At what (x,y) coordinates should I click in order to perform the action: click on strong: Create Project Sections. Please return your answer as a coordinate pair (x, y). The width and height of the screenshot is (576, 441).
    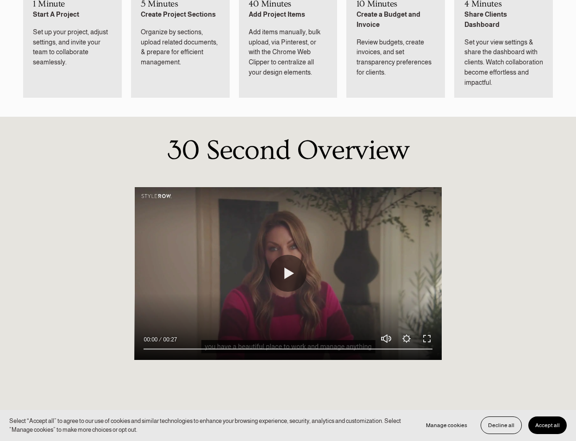
    Looking at the image, I should click on (178, 14).